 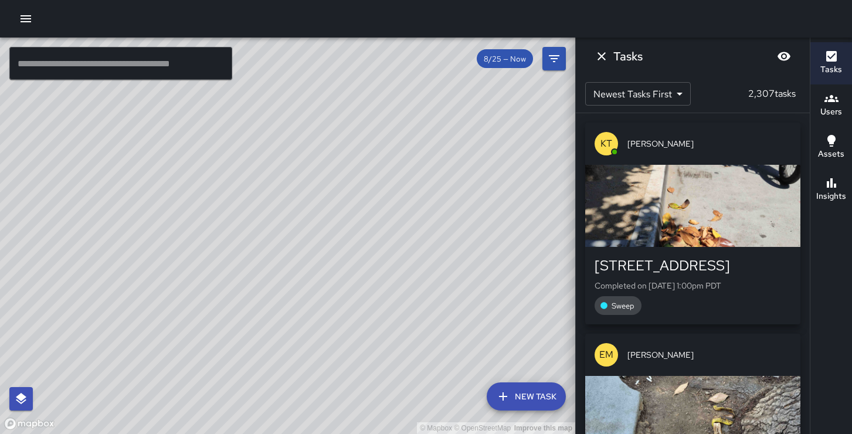 What do you see at coordinates (831, 106) in the screenshot?
I see `button: Users` at bounding box center [831, 106].